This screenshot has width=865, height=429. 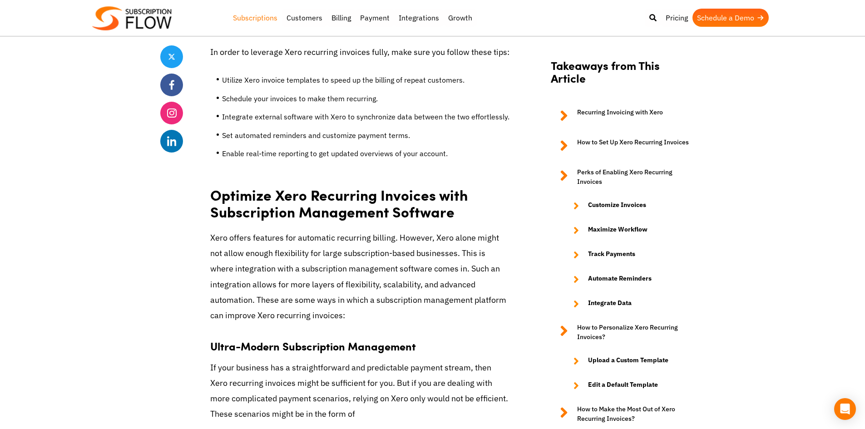 What do you see at coordinates (617, 206) in the screenshot?
I see `strong: Customize Invoices` at bounding box center [617, 206].